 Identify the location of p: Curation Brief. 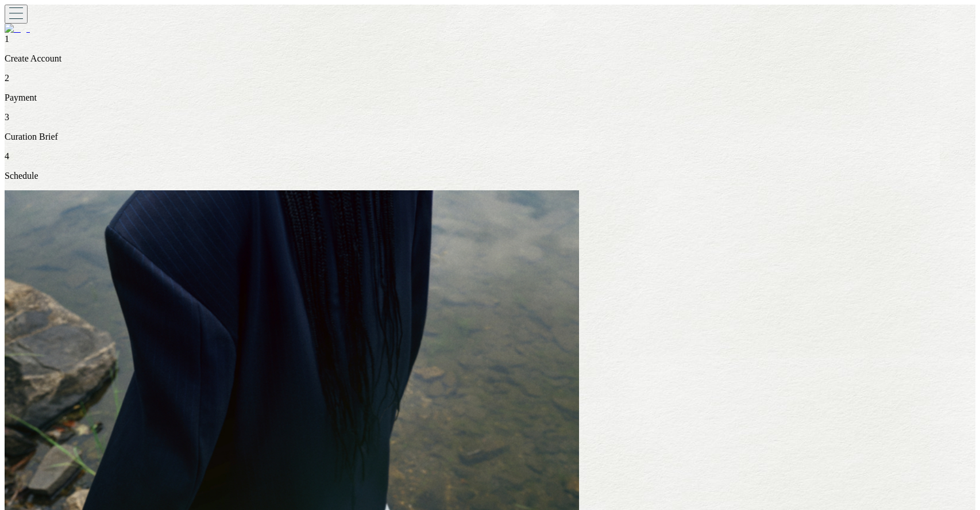
(490, 137).